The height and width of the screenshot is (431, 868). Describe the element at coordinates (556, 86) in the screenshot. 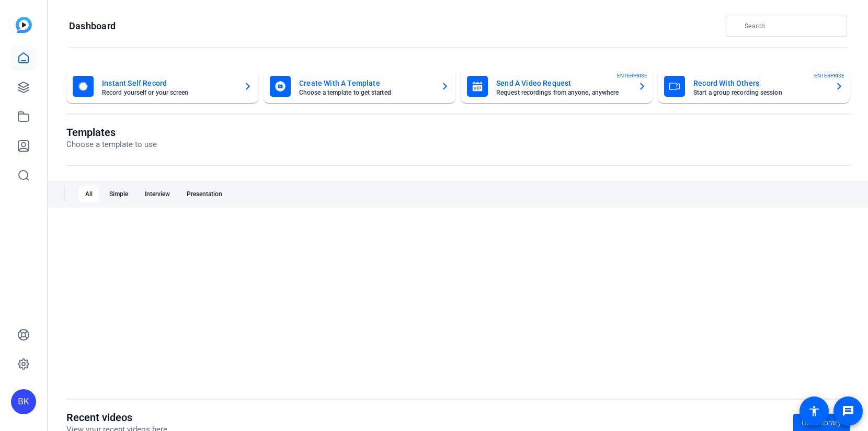

I see `button: Send A Video RequestRequest recordings from anyone, anywhereENTERPRISE` at that location.